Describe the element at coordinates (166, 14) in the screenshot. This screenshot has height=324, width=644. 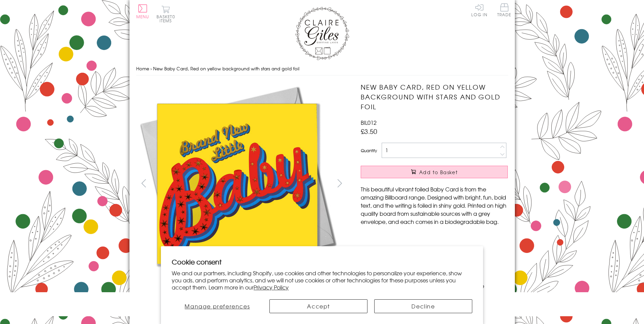
I see `button: Basket0 items` at that location.